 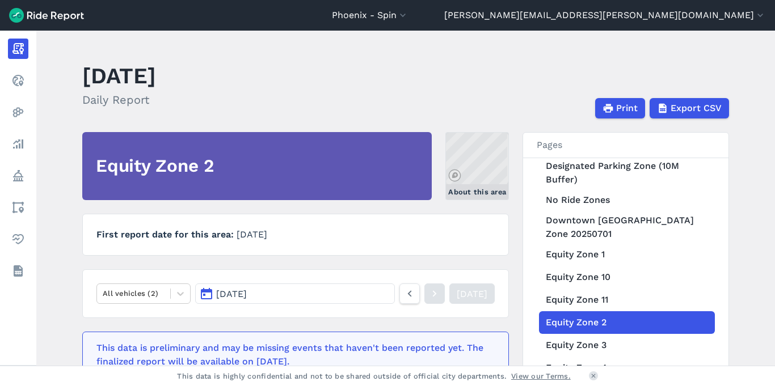 I want to click on button: Print, so click(x=620, y=108).